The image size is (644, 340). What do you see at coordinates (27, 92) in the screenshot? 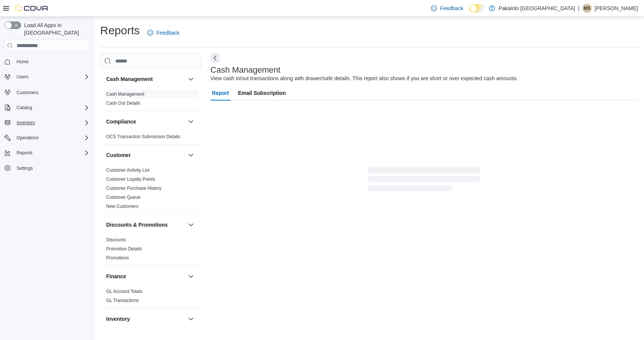
I see `a: Customers` at bounding box center [27, 92].